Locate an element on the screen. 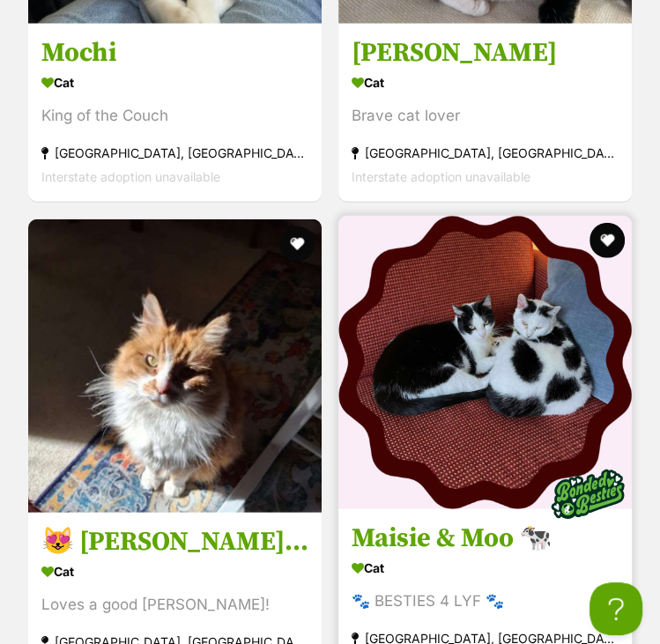 This screenshot has width=660, height=644. img: bonded besties is located at coordinates (587, 494).